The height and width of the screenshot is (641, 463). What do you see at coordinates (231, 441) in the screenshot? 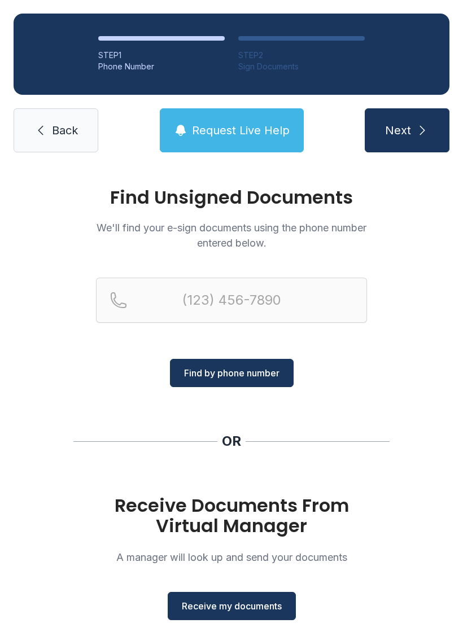
I see `div: OR` at bounding box center [231, 441].